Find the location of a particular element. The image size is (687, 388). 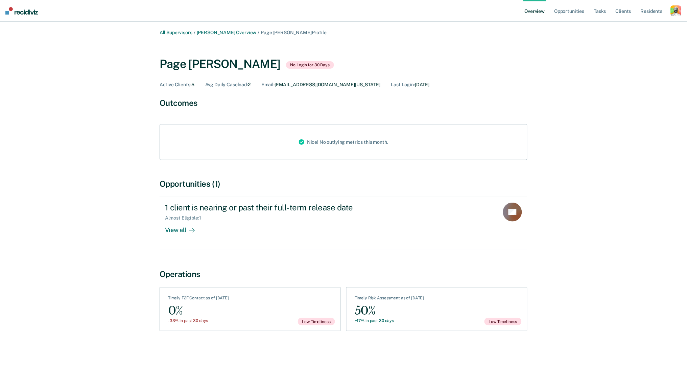

div: 2 is located at coordinates (228, 84).